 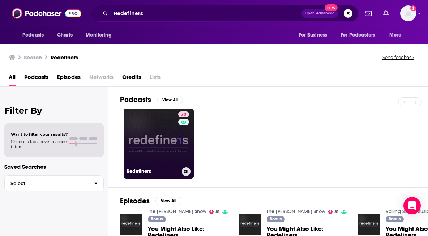 What do you see at coordinates (155, 78) in the screenshot?
I see `span: Lists` at bounding box center [155, 78].